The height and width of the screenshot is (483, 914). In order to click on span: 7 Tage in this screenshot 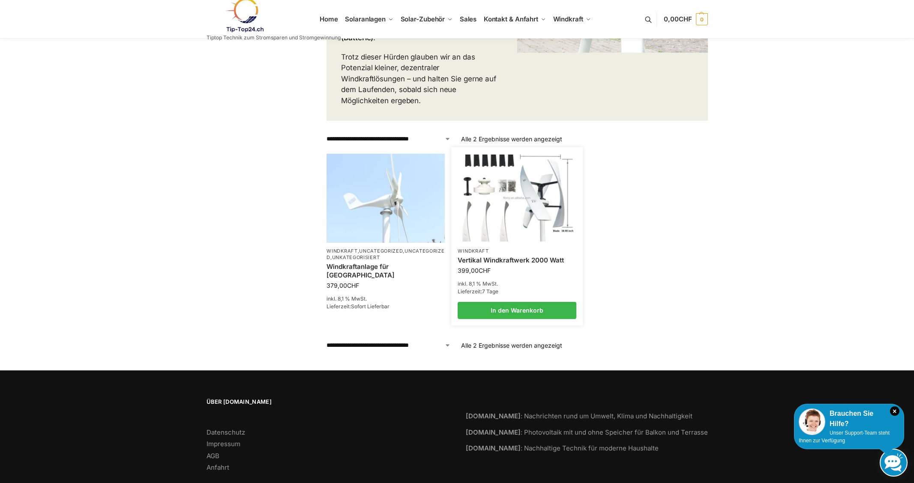, I will do `click(490, 291)`.